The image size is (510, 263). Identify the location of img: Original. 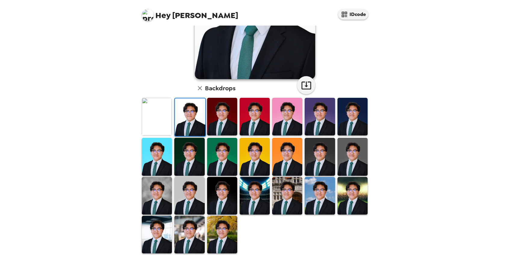
(157, 116).